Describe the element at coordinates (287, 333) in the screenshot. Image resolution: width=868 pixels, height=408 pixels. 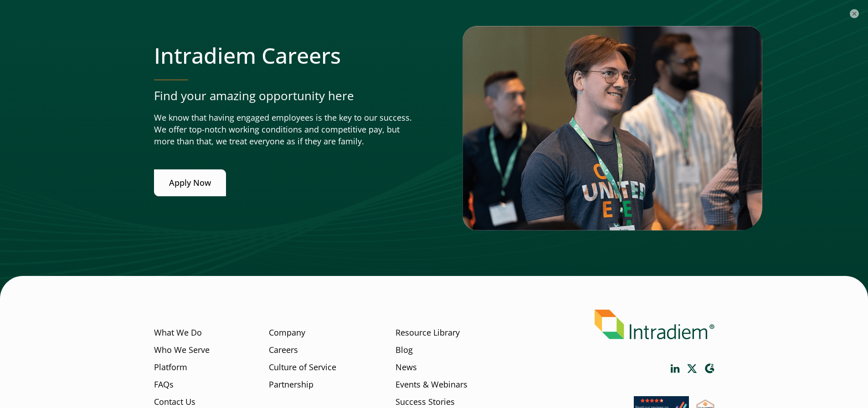
I see `a: Company` at that location.